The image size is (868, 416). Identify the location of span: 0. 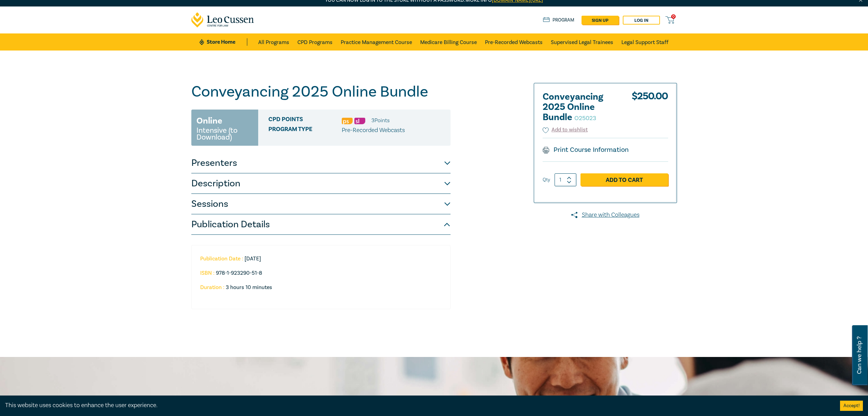
(673, 16).